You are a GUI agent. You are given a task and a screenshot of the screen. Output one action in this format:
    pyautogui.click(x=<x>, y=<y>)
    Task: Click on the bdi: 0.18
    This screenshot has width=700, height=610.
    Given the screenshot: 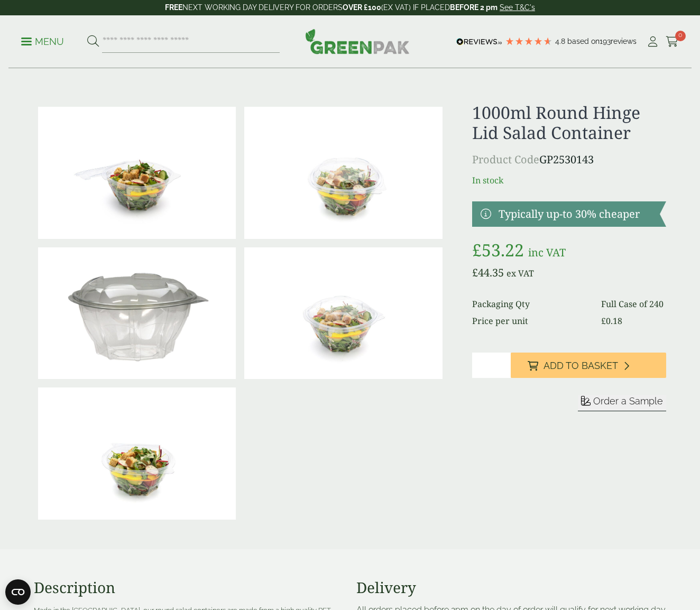 What is the action you would take?
    pyautogui.click(x=611, y=321)
    